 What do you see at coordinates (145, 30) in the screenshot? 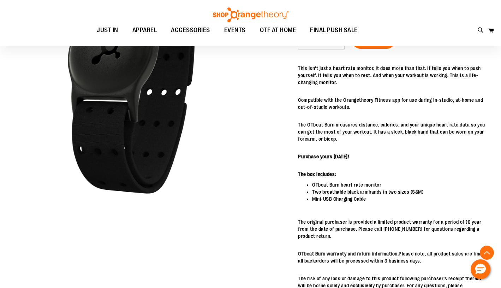
I see `a: APPAREL` at bounding box center [145, 30].